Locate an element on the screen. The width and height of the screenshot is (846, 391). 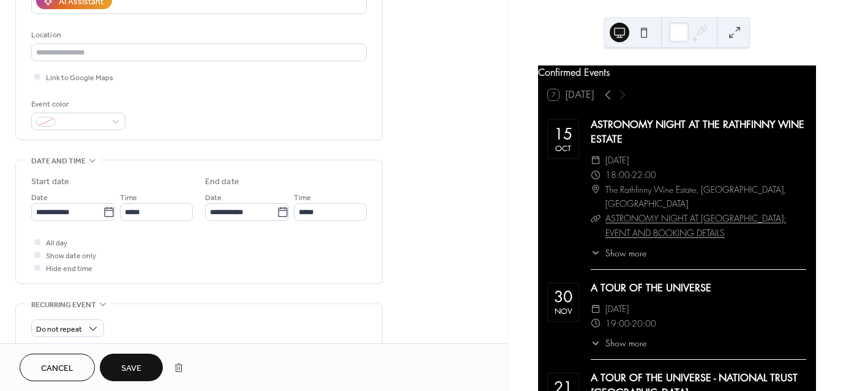
span: 19:00 is located at coordinates (617, 324).